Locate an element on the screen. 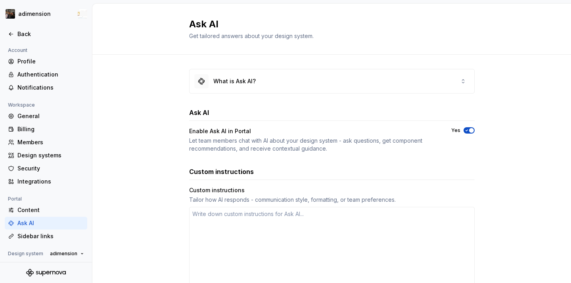 The width and height of the screenshot is (571, 283). div: Enable Ask AI in Portal is located at coordinates (220, 131).